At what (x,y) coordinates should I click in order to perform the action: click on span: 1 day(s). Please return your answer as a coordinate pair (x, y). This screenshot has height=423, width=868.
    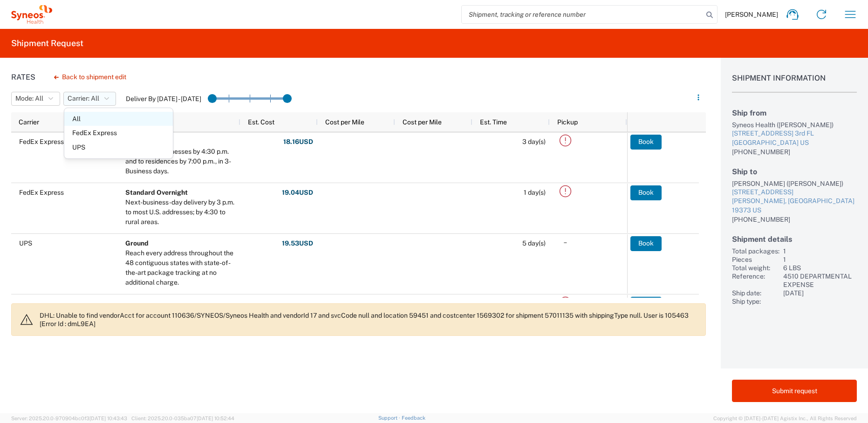
    Looking at the image, I should click on (535, 192).